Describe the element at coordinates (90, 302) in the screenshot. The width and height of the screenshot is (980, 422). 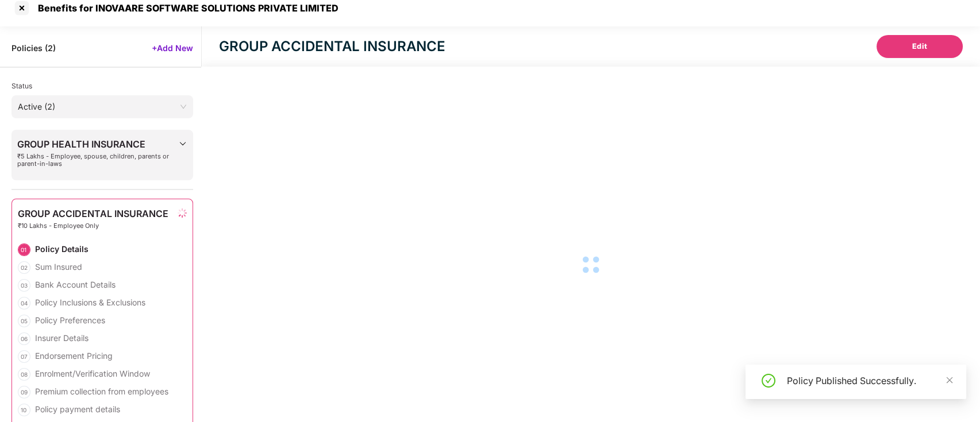
I see `div: Policy Inclusions & Exclusions` at that location.